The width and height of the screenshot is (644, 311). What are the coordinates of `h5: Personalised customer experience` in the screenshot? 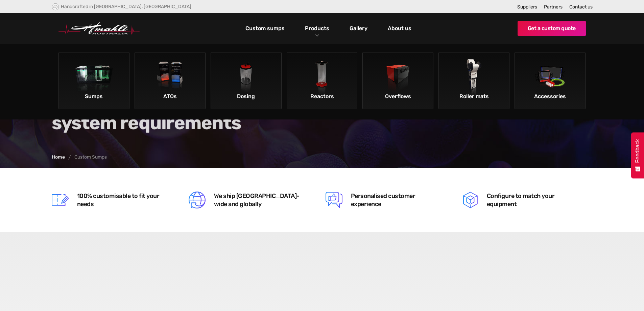 It's located at (397, 200).